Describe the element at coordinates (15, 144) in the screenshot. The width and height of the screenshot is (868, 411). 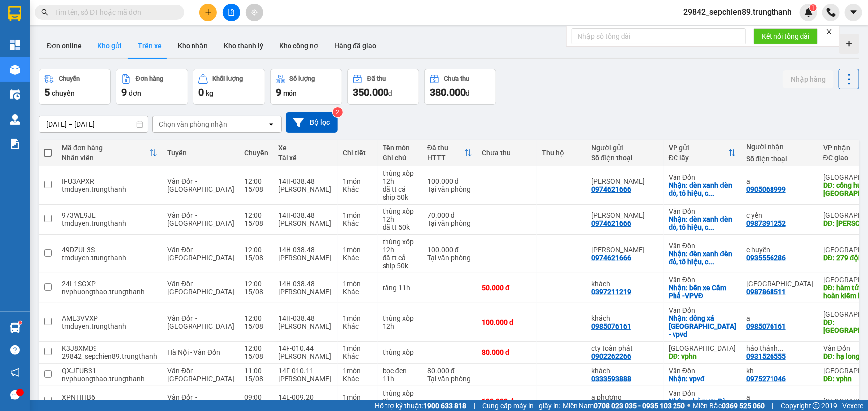
I see `img: solution-icon` at that location.